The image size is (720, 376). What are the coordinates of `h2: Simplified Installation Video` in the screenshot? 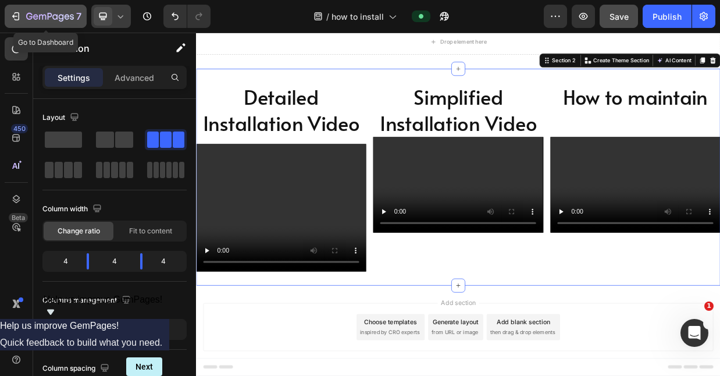 It's located at (349, 103).